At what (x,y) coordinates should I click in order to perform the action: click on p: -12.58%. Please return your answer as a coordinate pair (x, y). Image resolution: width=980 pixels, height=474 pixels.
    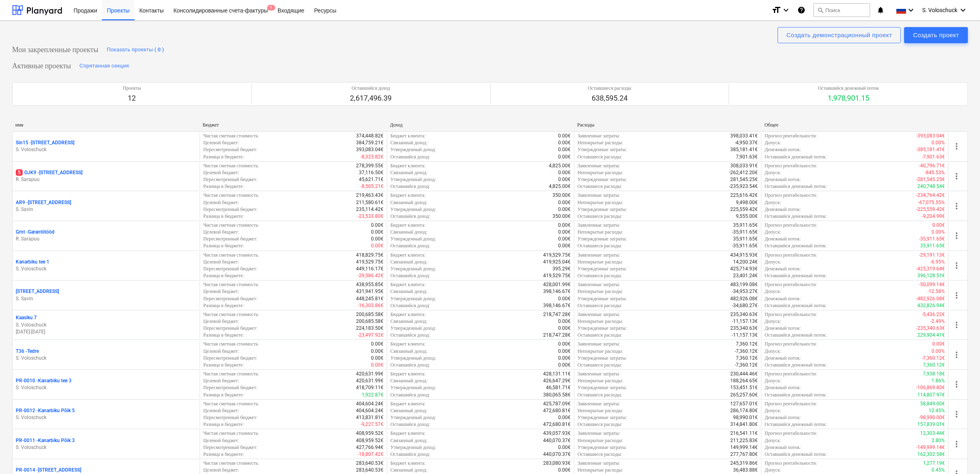
    Looking at the image, I should click on (936, 292).